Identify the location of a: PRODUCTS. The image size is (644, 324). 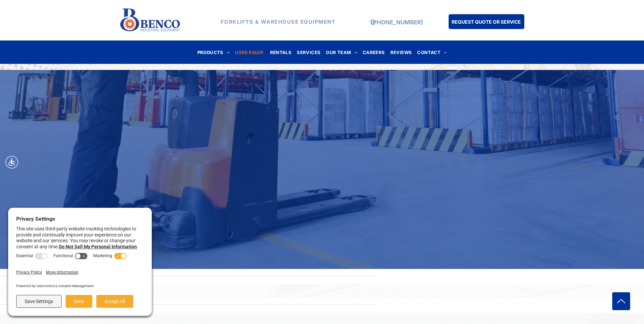
(214, 52).